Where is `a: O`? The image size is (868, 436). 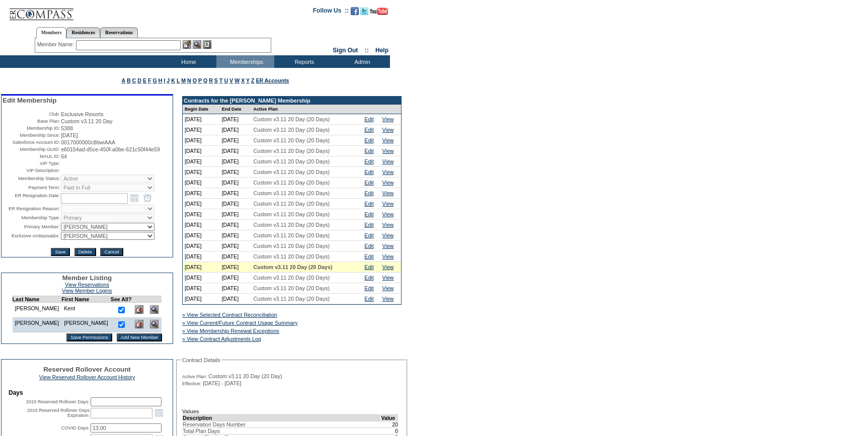
a: O is located at coordinates (195, 81).